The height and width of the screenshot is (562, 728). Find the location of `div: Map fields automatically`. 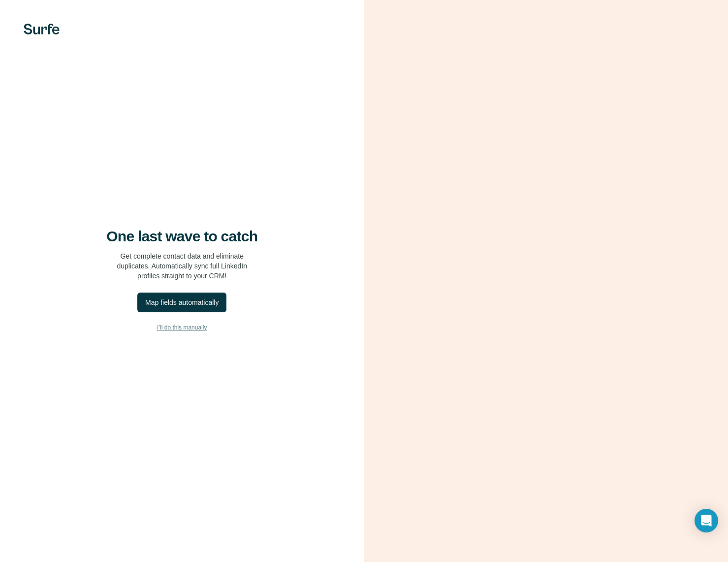

div: Map fields automatically is located at coordinates (182, 303).